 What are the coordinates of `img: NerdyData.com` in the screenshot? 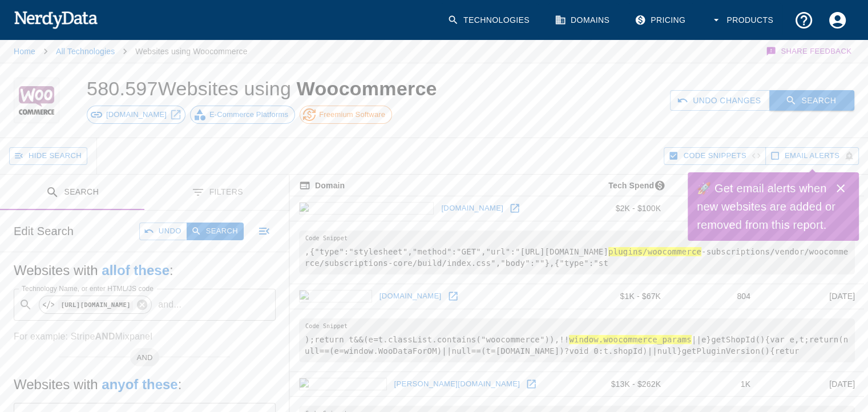 It's located at (55, 19).